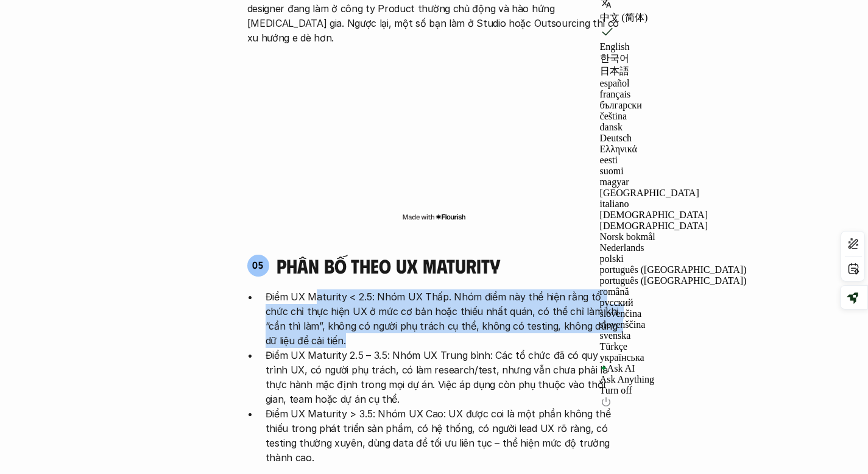 The height and width of the screenshot is (474, 868). Describe the element at coordinates (673, 47) in the screenshot. I see `div: English` at that location.